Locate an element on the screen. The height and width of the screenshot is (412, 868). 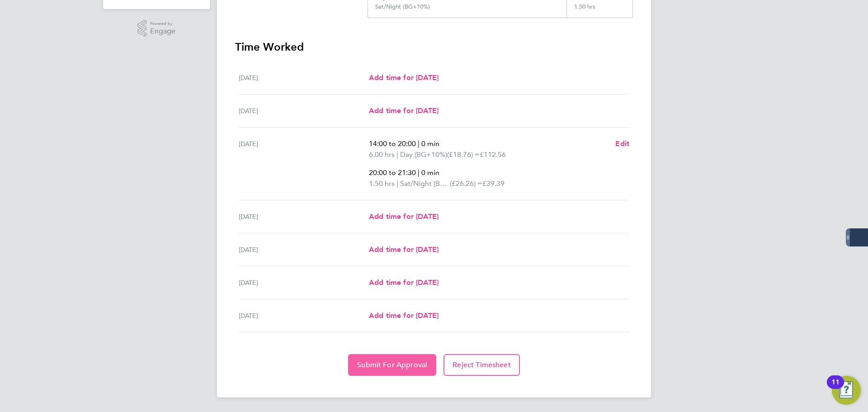
span: 14:00 to 20:00 is located at coordinates (392, 143).